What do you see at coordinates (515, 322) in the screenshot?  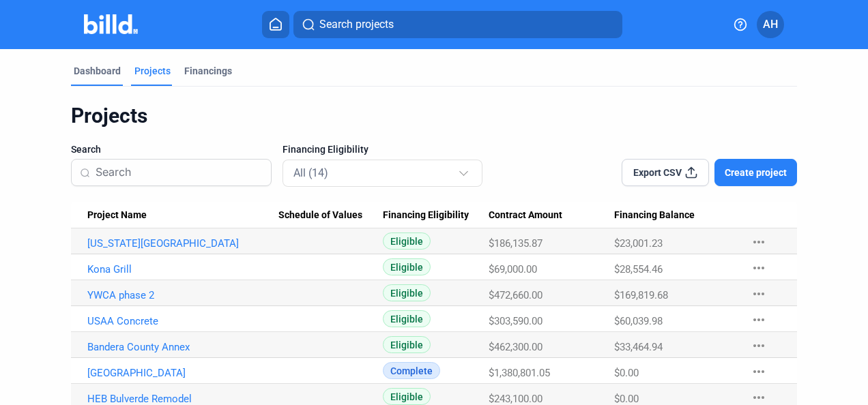 I see `span: $303,590.00` at bounding box center [515, 322].